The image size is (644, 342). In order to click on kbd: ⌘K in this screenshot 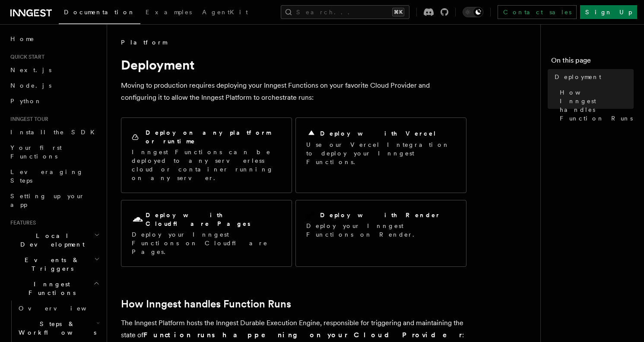, I will do `click(398, 12)`.